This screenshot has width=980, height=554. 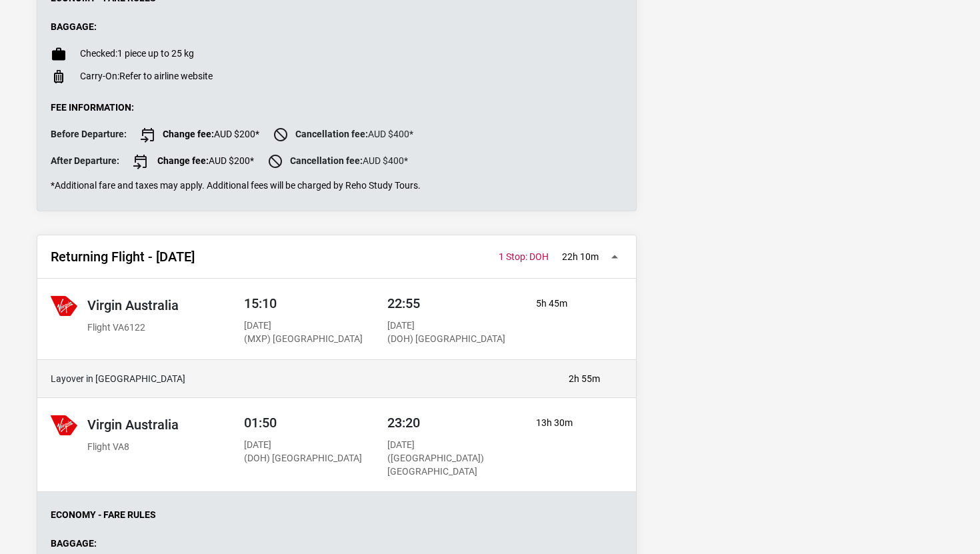 I want to click on strong: Fee Information:, so click(x=92, y=107).